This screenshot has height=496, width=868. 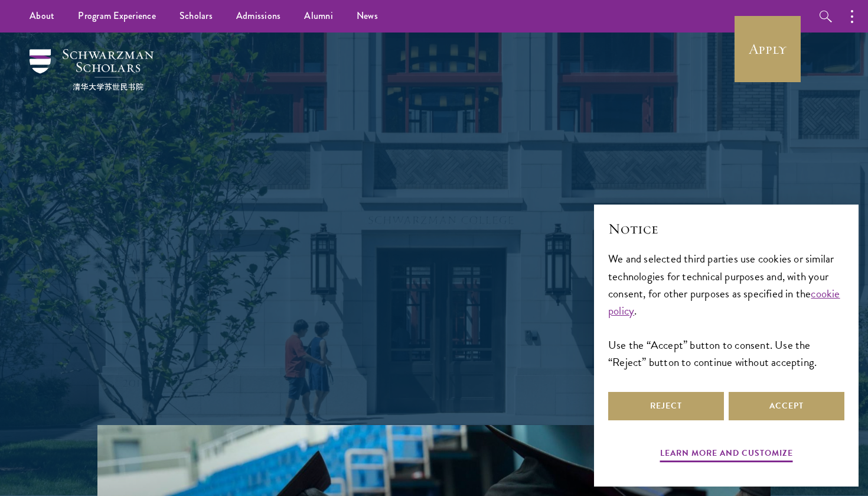 What do you see at coordinates (768, 49) in the screenshot?
I see `a: Apply` at bounding box center [768, 49].